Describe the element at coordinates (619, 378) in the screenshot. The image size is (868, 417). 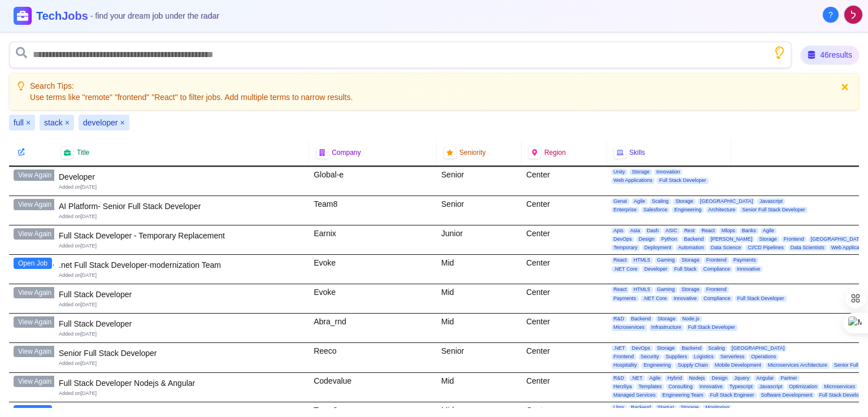
I see `span: R&D` at that location.